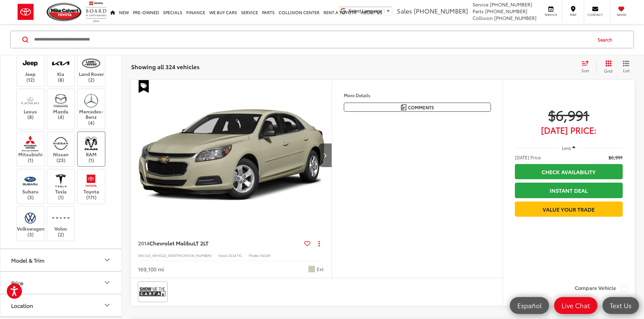  Describe the element at coordinates (165, 66) in the screenshot. I see `span: Showing all 324 vehicles` at that location.